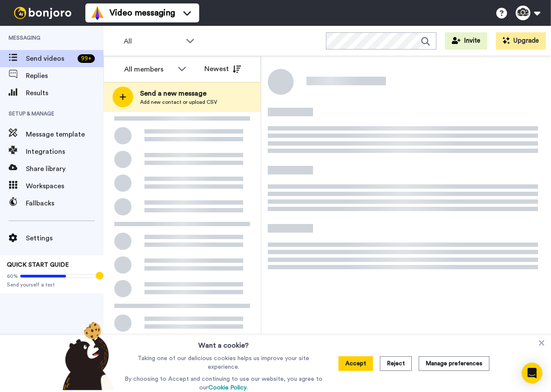 Image resolution: width=551 pixels, height=392 pixels. What do you see at coordinates (521, 41) in the screenshot?
I see `button: Upgrade` at bounding box center [521, 41].